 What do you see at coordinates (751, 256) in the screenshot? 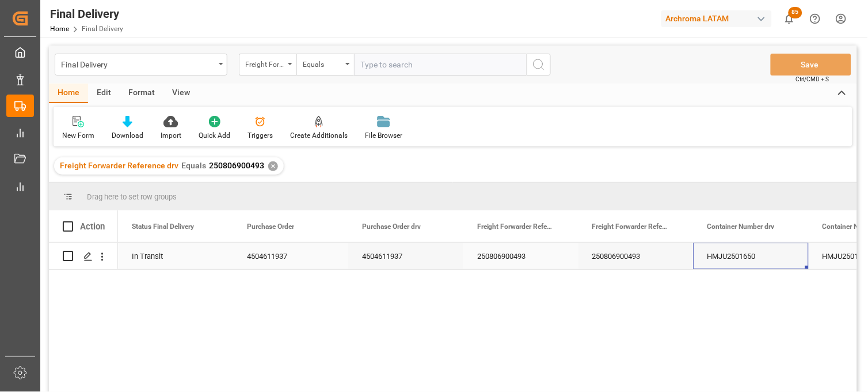
I see `div: HMJU2501650` at bounding box center [751, 256].